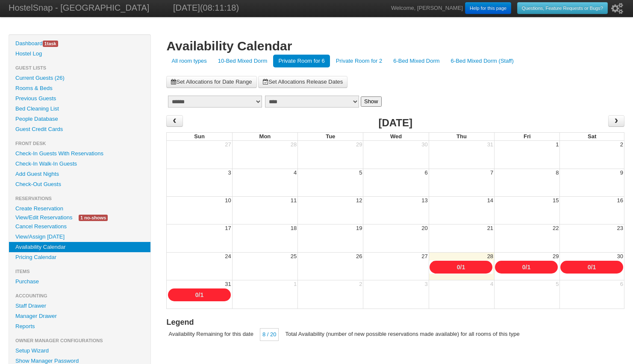 The image size is (633, 364). What do you see at coordinates (416, 61) in the screenshot?
I see `a: 6-Bed Mixed Dorm` at bounding box center [416, 61].